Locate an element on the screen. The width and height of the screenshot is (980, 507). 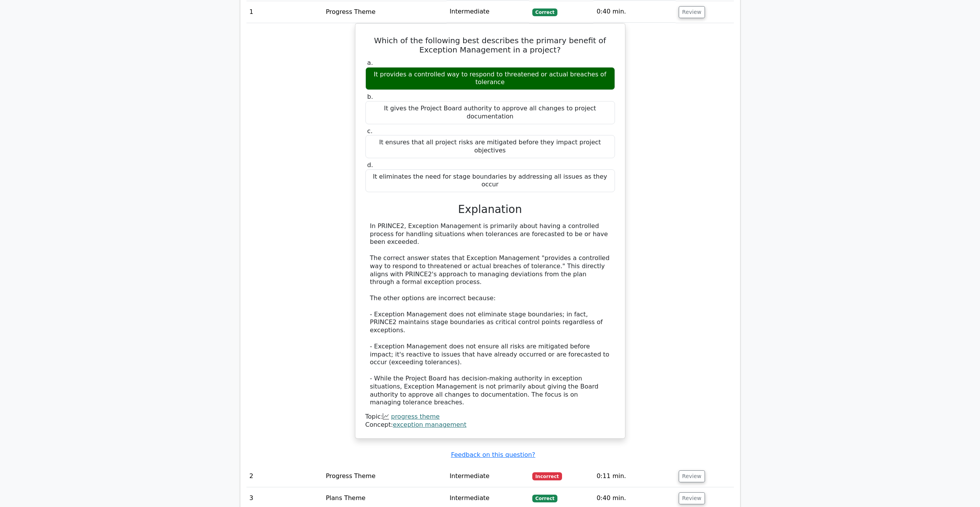
a: progress theme is located at coordinates (415, 417).